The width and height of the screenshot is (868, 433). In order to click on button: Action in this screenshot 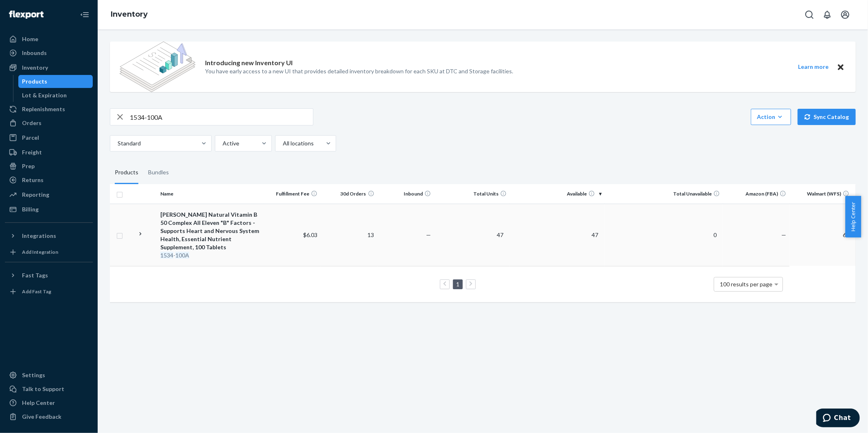, I will do `click(771, 117)`.